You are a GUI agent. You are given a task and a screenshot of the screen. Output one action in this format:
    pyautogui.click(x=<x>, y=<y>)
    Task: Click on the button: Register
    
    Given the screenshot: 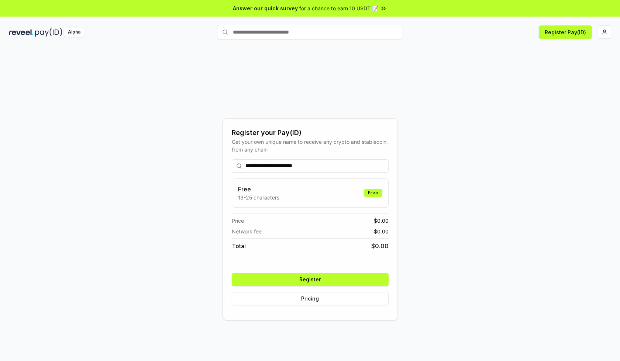 What is the action you would take?
    pyautogui.click(x=310, y=280)
    